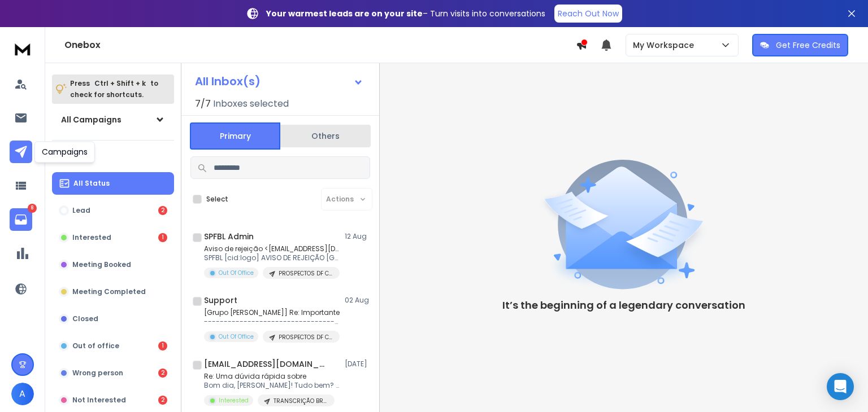  Describe the element at coordinates (217, 199) in the screenshot. I see `label: Select` at that location.